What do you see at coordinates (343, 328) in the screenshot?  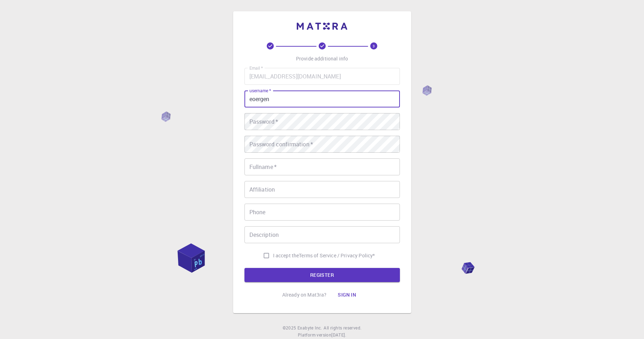 I see `span: All rights reserved.` at bounding box center [343, 328].